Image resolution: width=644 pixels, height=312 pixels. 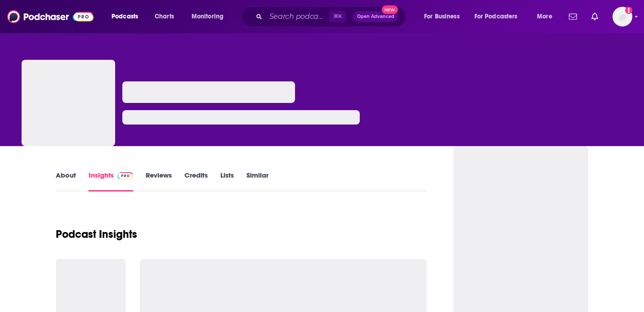 What do you see at coordinates (65, 181) in the screenshot?
I see `a: About` at bounding box center [65, 181].